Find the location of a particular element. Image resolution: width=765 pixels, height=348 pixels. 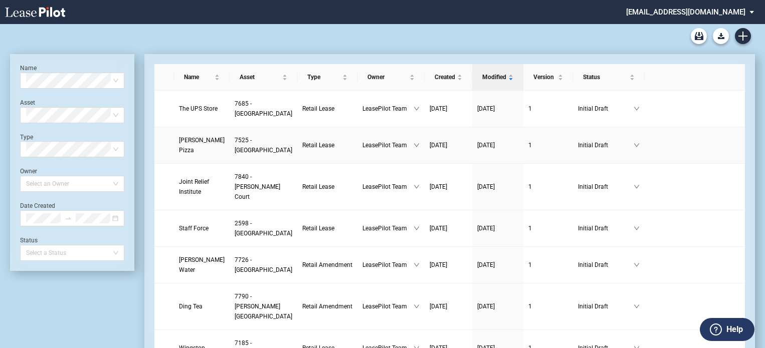

a: Ding Tea is located at coordinates (202, 307).